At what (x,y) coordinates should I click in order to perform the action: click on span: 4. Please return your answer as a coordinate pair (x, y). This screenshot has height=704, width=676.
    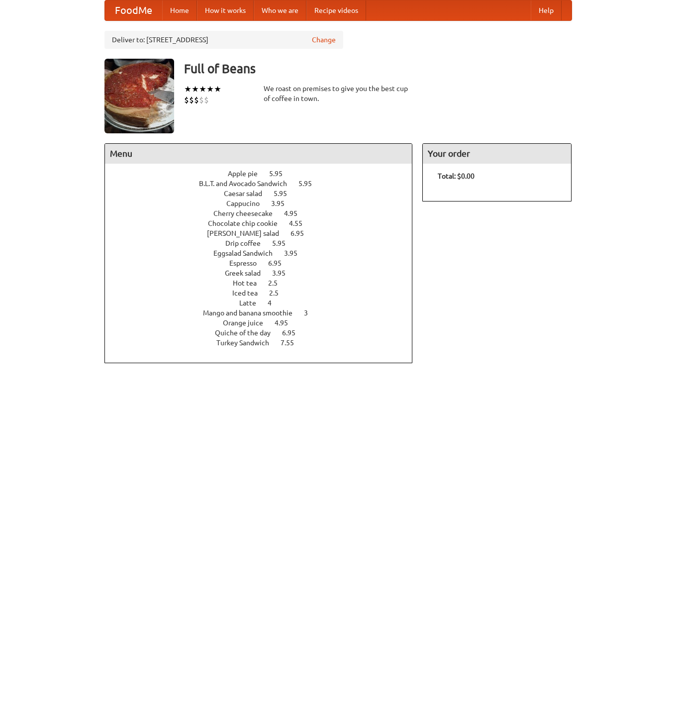
    Looking at the image, I should click on (275, 303).